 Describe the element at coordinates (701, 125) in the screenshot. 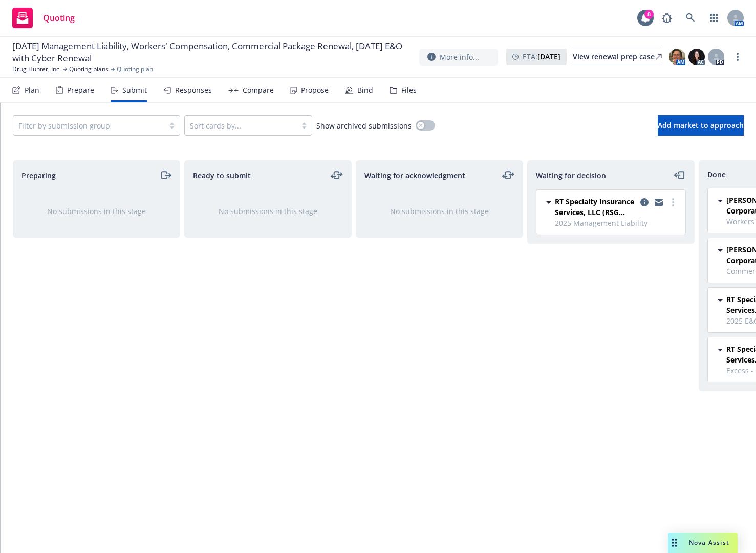

I see `button: Add market to approach` at that location.